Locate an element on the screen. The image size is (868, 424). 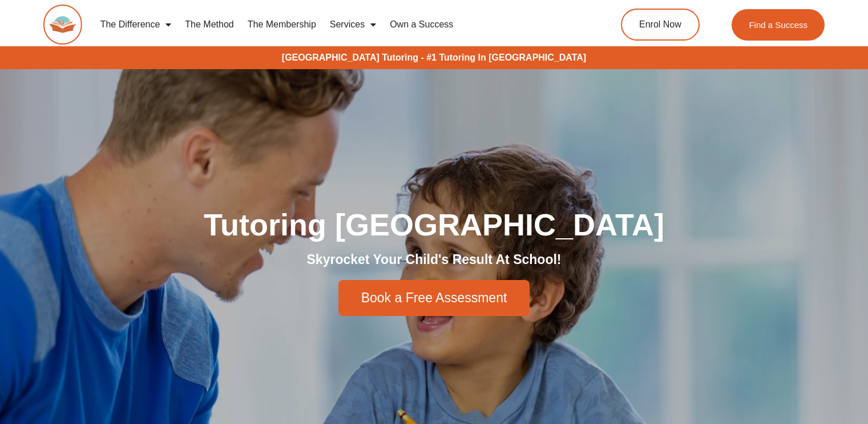
span: Find a Success is located at coordinates (778, 24).